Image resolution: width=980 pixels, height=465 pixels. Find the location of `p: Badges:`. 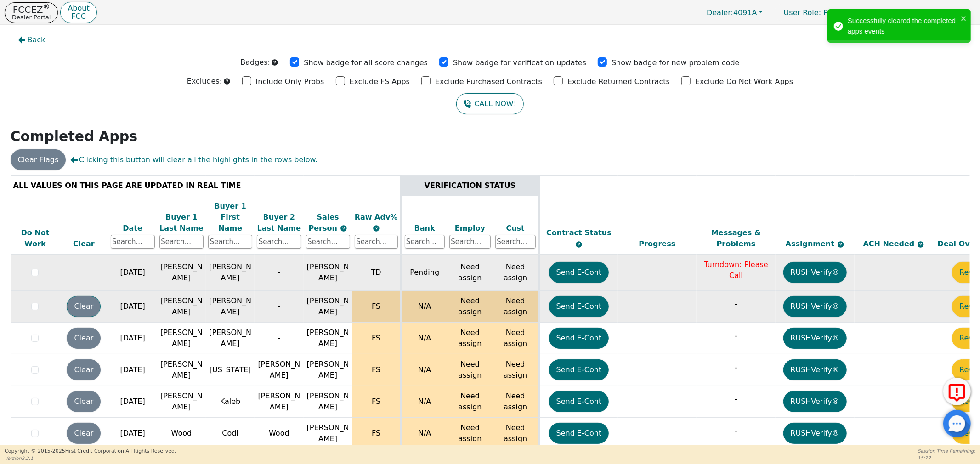

p: Badges: is located at coordinates (255, 62).